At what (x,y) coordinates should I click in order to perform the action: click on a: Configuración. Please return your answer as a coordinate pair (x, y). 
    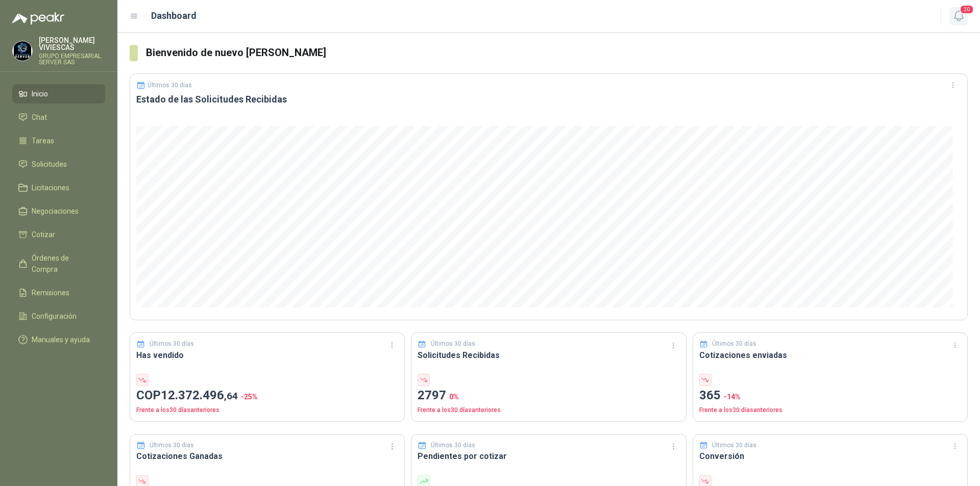
    Looking at the image, I should click on (59, 316).